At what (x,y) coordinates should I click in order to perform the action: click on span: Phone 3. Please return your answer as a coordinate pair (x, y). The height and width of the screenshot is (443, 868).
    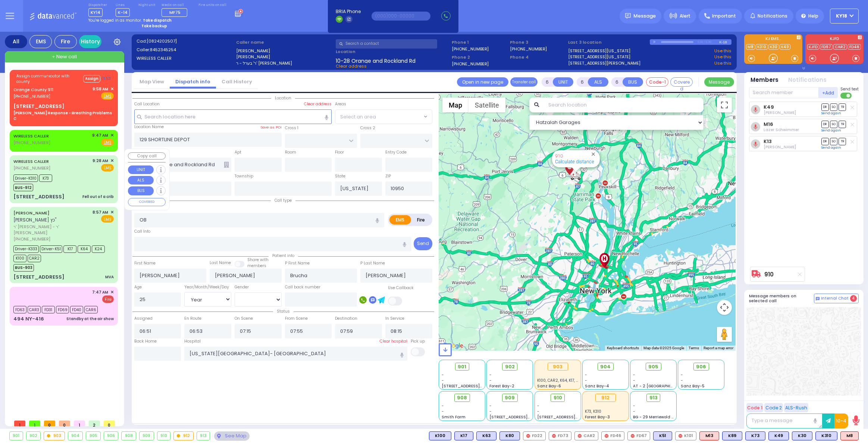
    Looking at the image, I should click on (537, 42).